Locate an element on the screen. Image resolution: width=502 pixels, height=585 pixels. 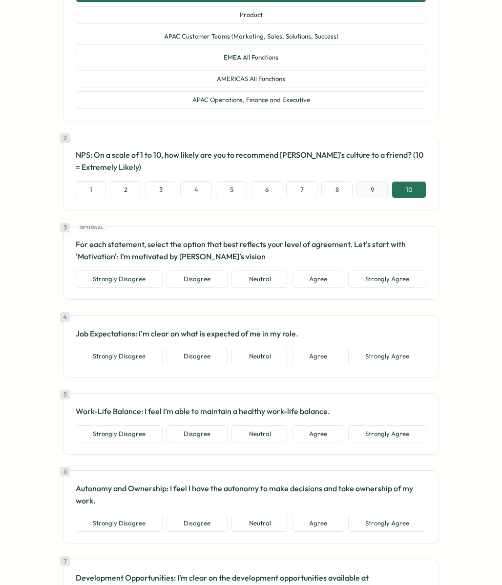
button: 9 is located at coordinates (372, 190).